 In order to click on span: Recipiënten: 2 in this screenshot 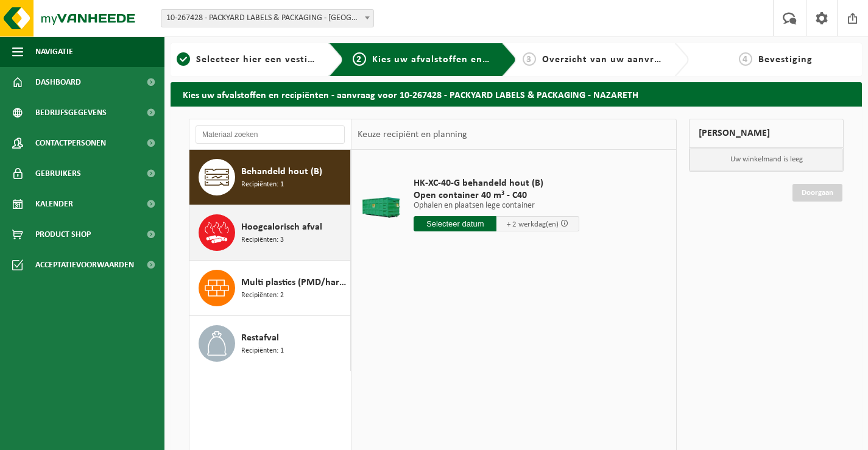, I will do `click(263, 296)`.